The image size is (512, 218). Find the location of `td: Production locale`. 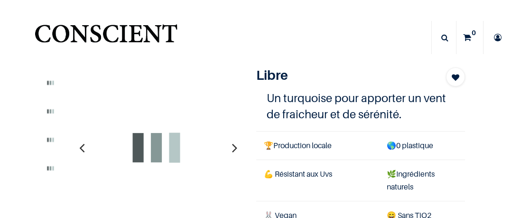

td: Production locale is located at coordinates (318, 145).